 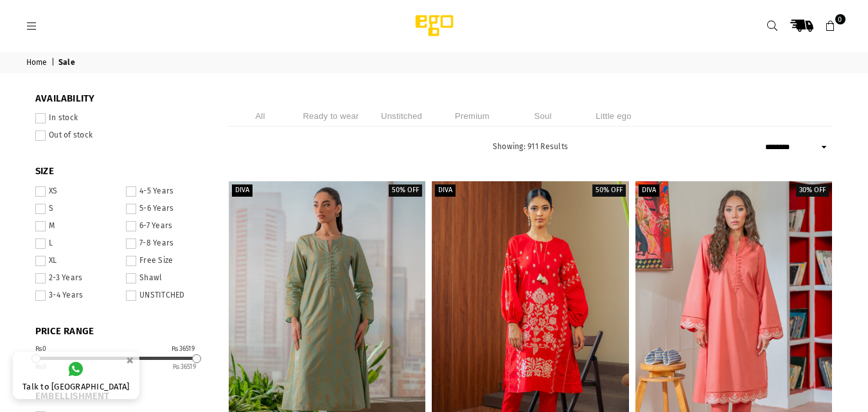 I want to click on li: Little ego, so click(x=614, y=116).